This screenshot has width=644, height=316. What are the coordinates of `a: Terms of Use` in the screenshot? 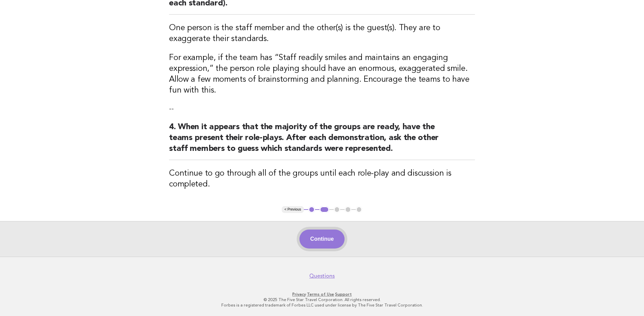 It's located at (320, 295).